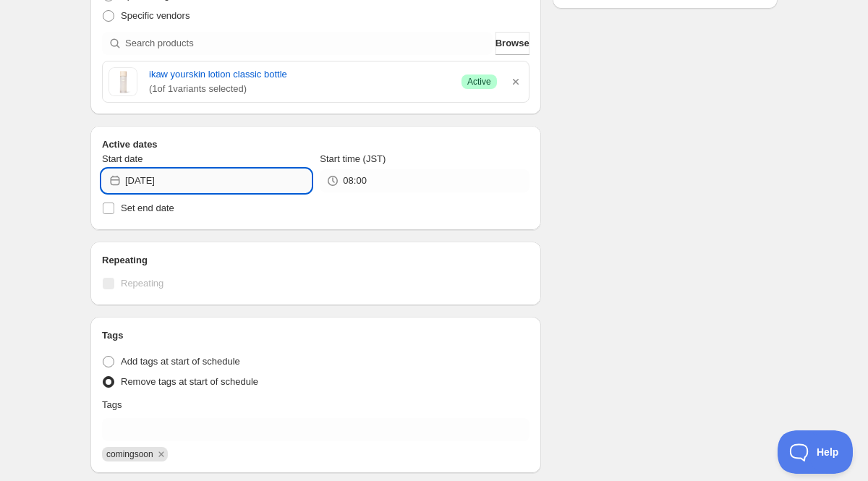  Describe the element at coordinates (155, 15) in the screenshot. I see `span: Specific vendors` at that location.